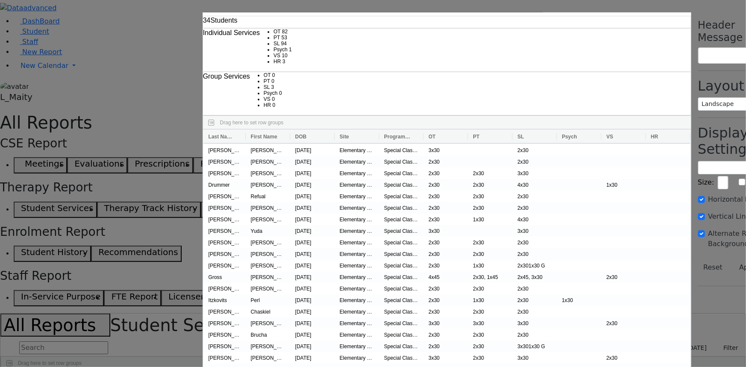 The height and width of the screenshot is (367, 746). I want to click on span: 1x30, so click(567, 300).